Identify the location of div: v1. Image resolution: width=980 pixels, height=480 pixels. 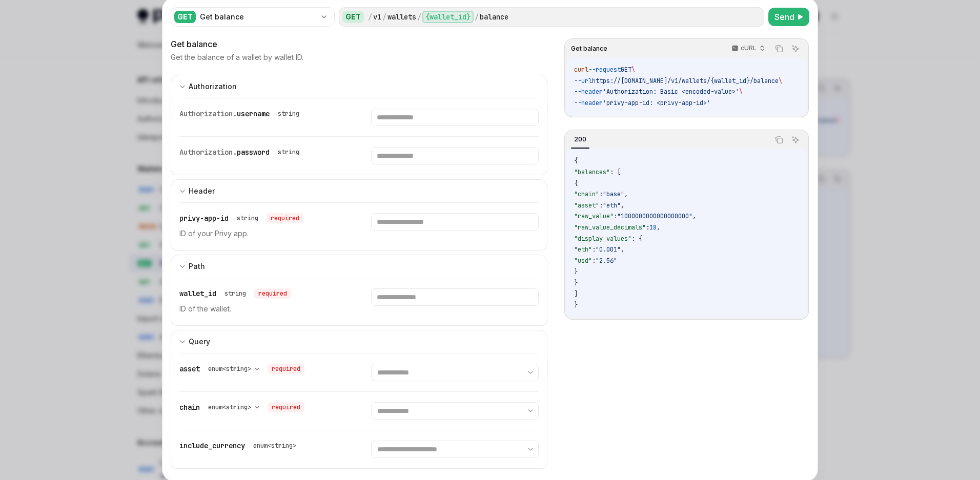
(377, 17).